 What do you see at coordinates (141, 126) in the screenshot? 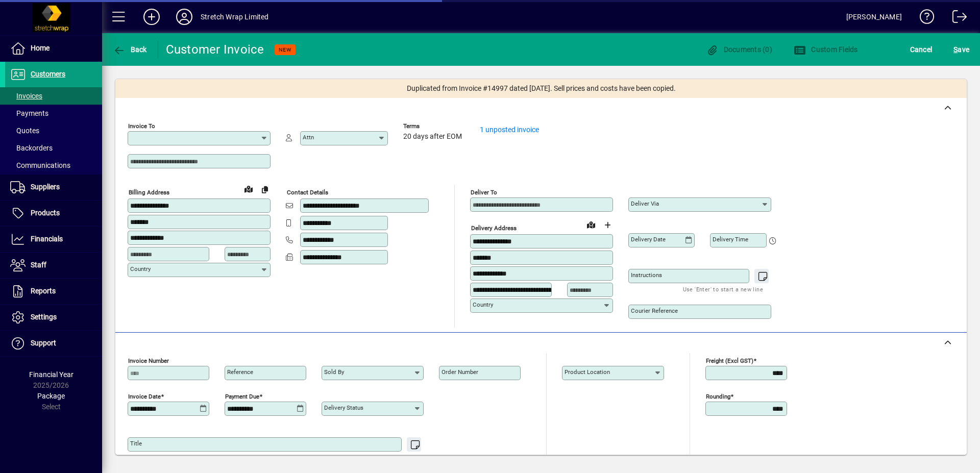
I see `mat-label: Invoice To` at bounding box center [141, 126].